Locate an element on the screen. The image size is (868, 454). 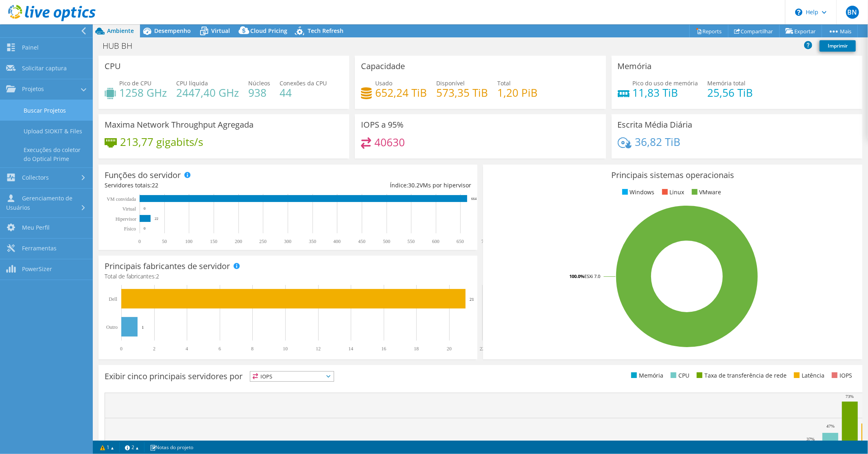
tspan: Físico is located at coordinates (129, 229).